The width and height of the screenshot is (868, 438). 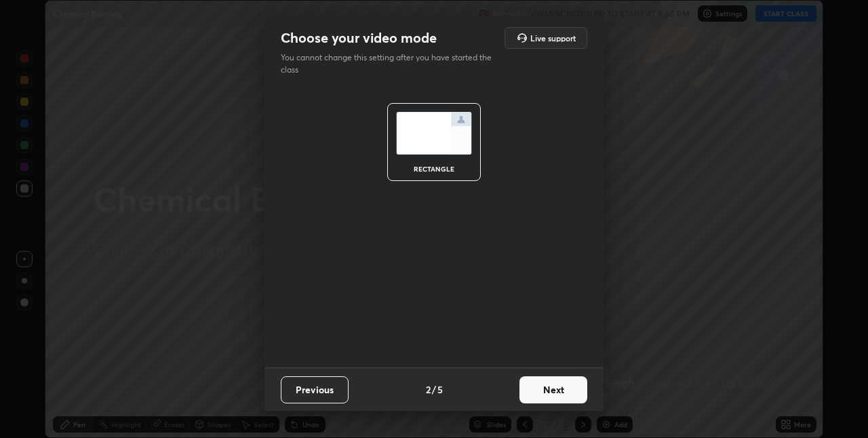 What do you see at coordinates (554, 390) in the screenshot?
I see `button: Next` at bounding box center [554, 390].